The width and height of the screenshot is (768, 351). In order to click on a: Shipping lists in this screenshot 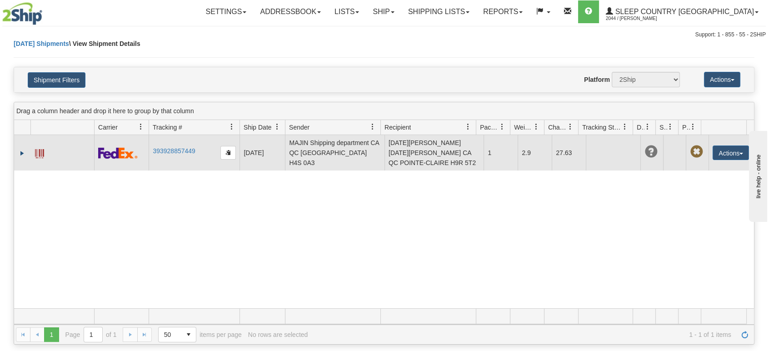, I will do `click(439, 12)`.